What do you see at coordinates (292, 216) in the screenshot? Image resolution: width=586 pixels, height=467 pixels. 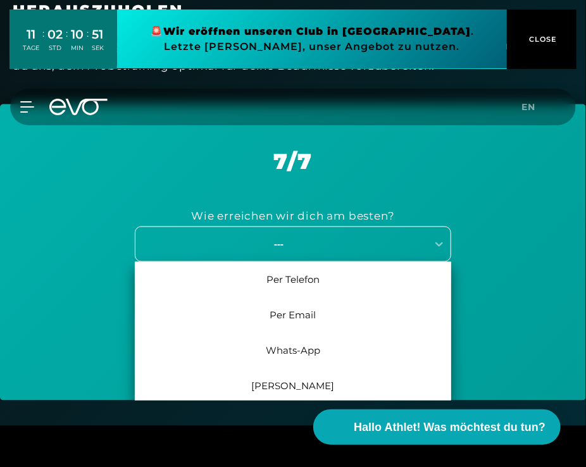 I see `div: Wie erreichen wir dich am besten?` at bounding box center [292, 216].